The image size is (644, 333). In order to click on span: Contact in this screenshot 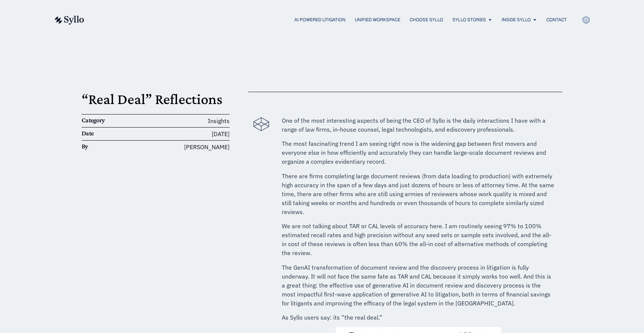, I will do `click(556, 20)`.